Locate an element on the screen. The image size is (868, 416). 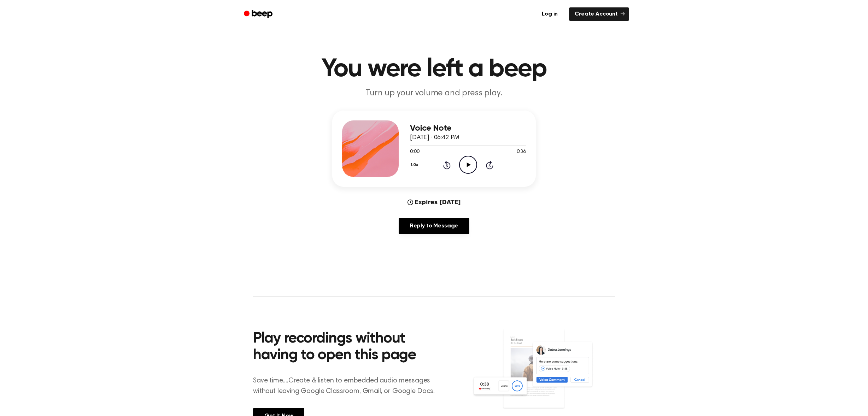
a: Log in is located at coordinates (549, 14).